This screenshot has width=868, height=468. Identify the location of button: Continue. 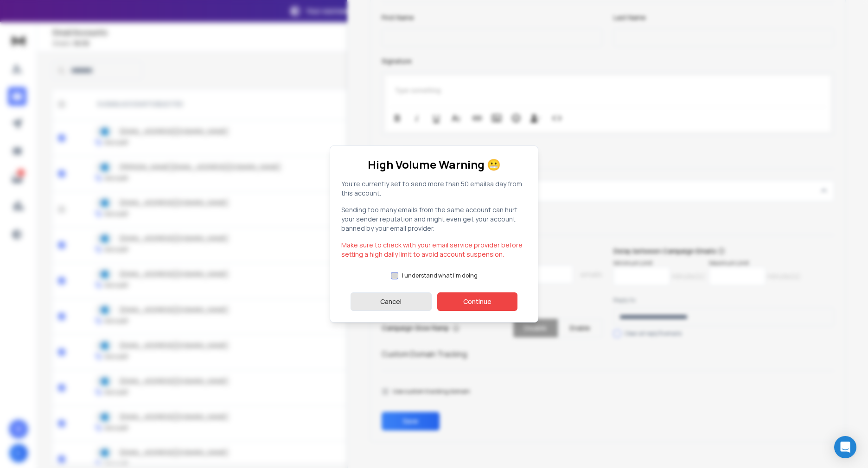
(477, 302).